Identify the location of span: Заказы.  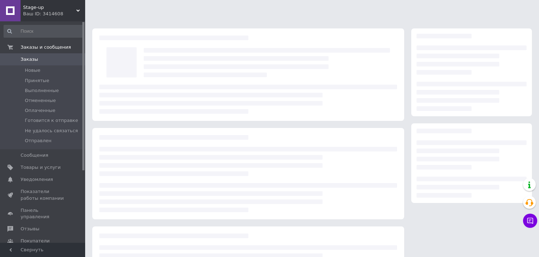
(29, 59).